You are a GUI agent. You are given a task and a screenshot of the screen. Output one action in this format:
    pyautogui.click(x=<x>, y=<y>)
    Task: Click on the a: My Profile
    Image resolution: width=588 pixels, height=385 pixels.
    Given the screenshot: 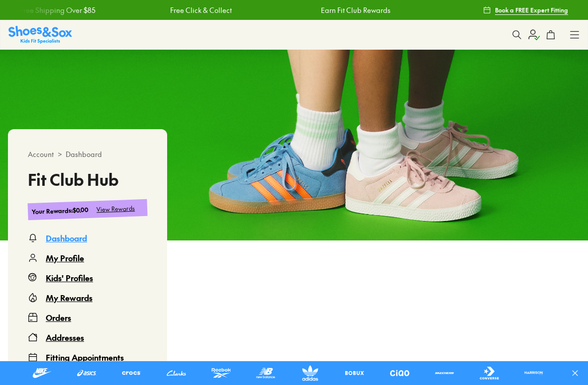 What is the action you would take?
    pyautogui.click(x=88, y=258)
    